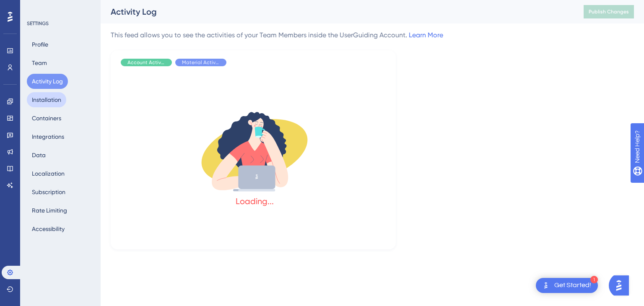  What do you see at coordinates (48, 229) in the screenshot?
I see `button: Accessibility` at bounding box center [48, 229].